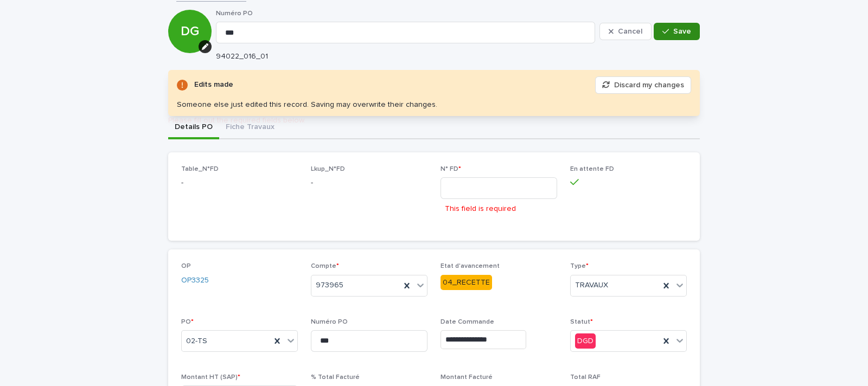 The image size is (868, 386). What do you see at coordinates (470, 266) in the screenshot?
I see `span: Etat d'avancement` at bounding box center [470, 266].